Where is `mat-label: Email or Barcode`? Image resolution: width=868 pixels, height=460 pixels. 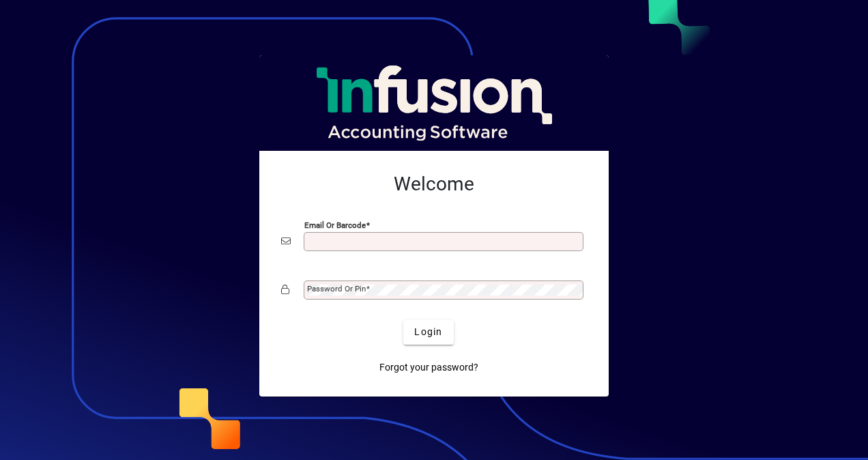 mat-label: Email or Barcode is located at coordinates (335, 225).